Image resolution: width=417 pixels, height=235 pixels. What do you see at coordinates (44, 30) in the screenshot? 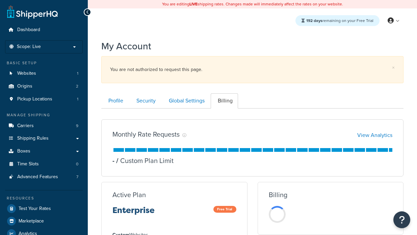
I see `li: Dashboard` at bounding box center [44, 30].